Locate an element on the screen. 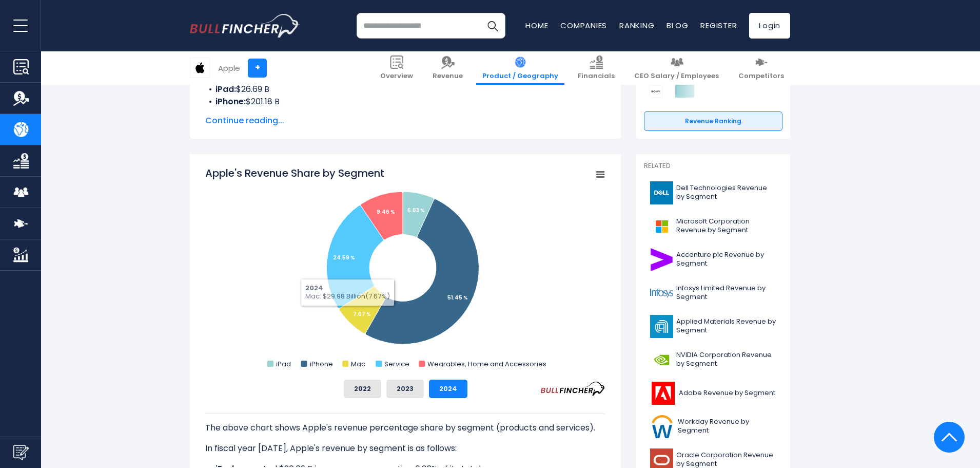 Image resolution: width=980 pixels, height=468 pixels. a: Overview is located at coordinates (397, 68).